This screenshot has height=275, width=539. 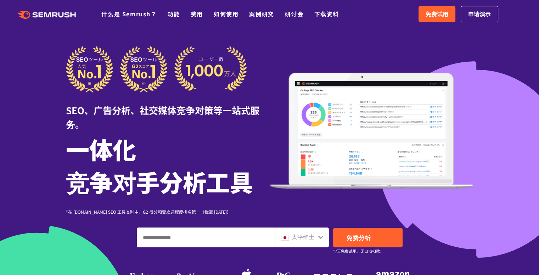 What do you see at coordinates (359, 251) in the screenshot?
I see `font: *7天免费试用。无自动扣款。` at bounding box center [359, 251].